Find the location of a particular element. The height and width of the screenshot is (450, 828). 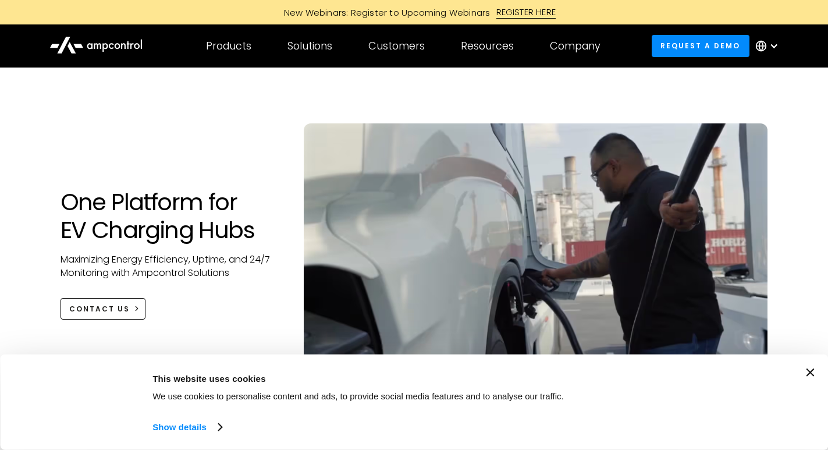

a: New Webinars: Register to Upcoming WebinarsREGISTER HERE is located at coordinates (414, 12).